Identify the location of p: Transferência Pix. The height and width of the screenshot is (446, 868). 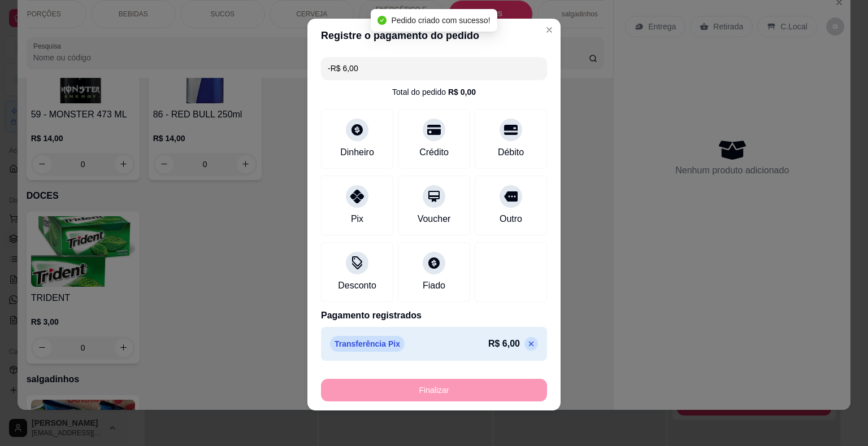
(367, 344).